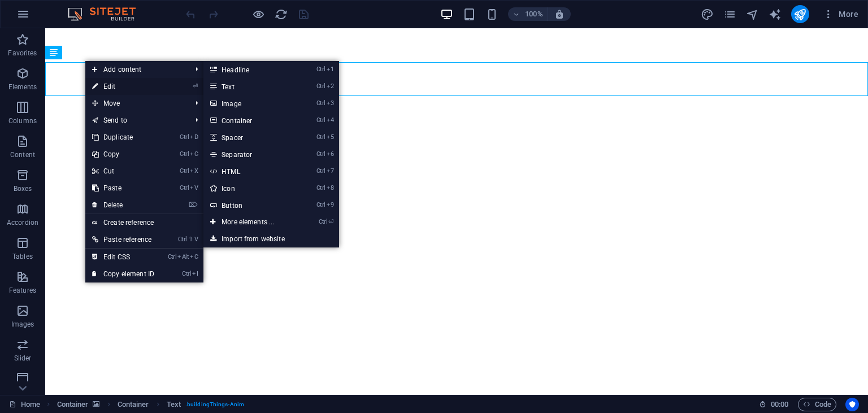  What do you see at coordinates (108, 14) in the screenshot?
I see `img: Editor Logo` at bounding box center [108, 14].